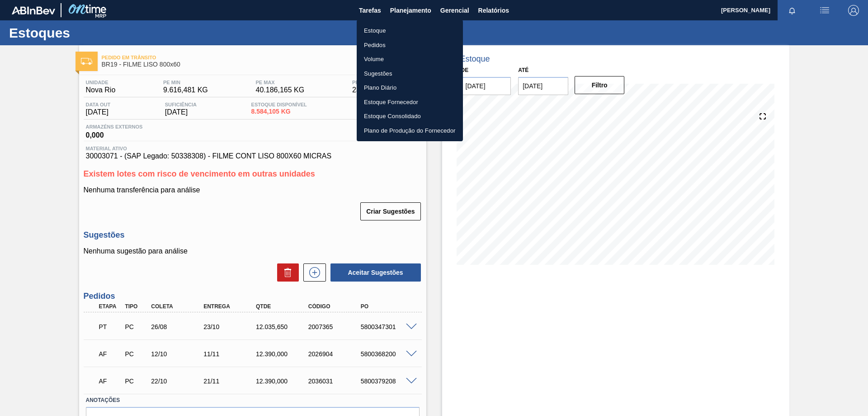 The image size is (868, 416). What do you see at coordinates (409, 59) in the screenshot?
I see `li: Volume` at bounding box center [409, 59].